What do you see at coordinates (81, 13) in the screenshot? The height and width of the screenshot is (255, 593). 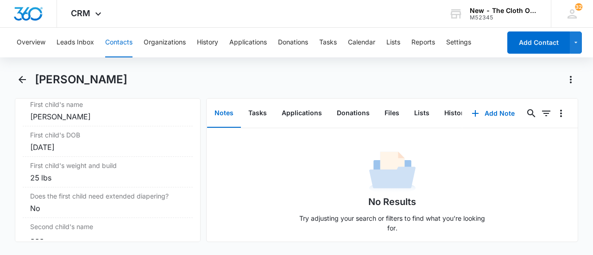 I see `span: CRM` at bounding box center [81, 13].